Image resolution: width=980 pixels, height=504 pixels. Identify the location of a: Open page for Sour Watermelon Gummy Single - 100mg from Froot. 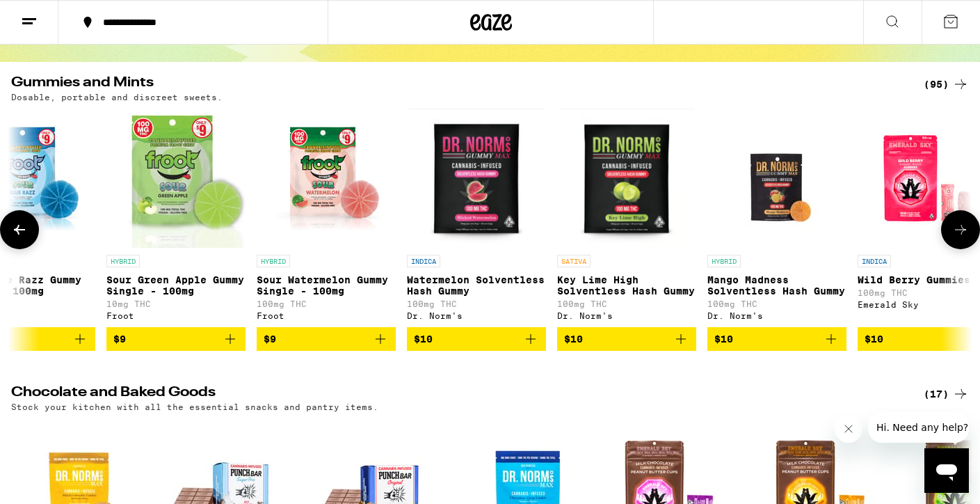
(327, 218).